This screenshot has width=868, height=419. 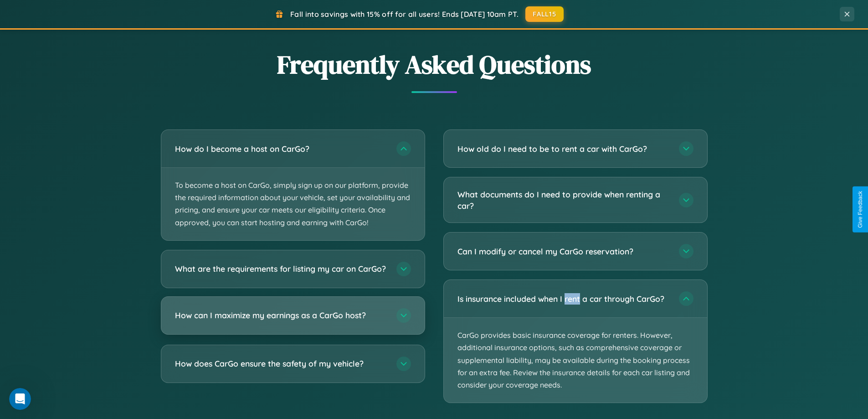 What do you see at coordinates (281, 315) in the screenshot?
I see `h3: How can I maximize my earnings as a CarGo host?` at bounding box center [281, 315].